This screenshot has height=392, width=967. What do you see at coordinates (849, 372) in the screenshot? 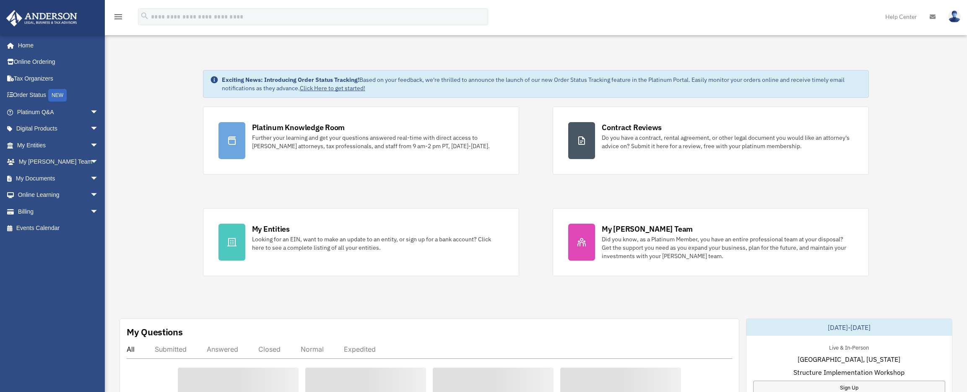
I see `span: Structure Implementation Workshop` at bounding box center [849, 372].